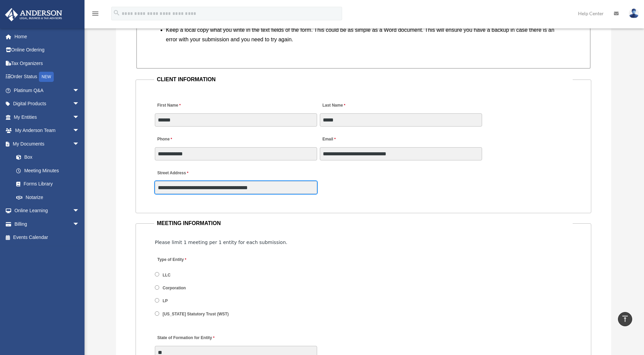  Describe the element at coordinates (364, 223) in the screenshot. I see `legend: MEETING INFORMATION` at that location.